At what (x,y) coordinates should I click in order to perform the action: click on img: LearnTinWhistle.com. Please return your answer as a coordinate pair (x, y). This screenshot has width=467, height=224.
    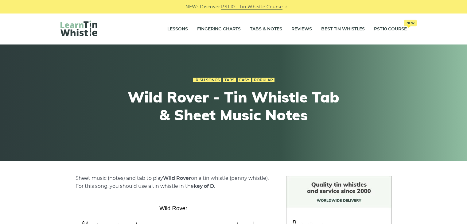
    Looking at the image, I should click on (79, 28).